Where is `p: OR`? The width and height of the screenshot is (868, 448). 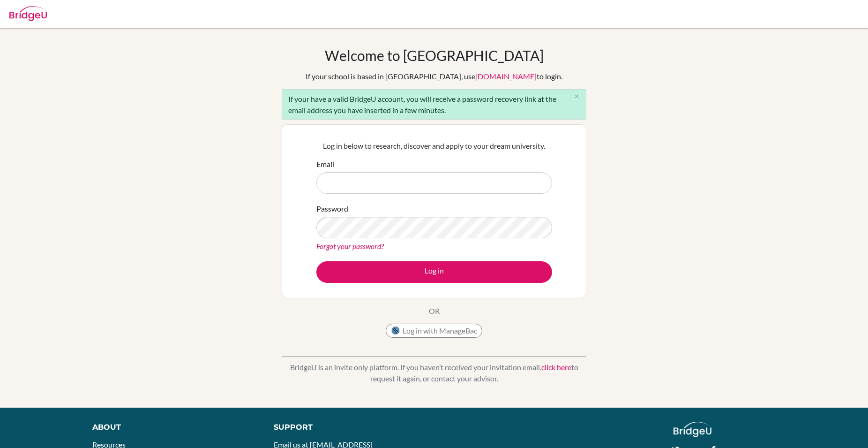
p: OR is located at coordinates (434, 311).